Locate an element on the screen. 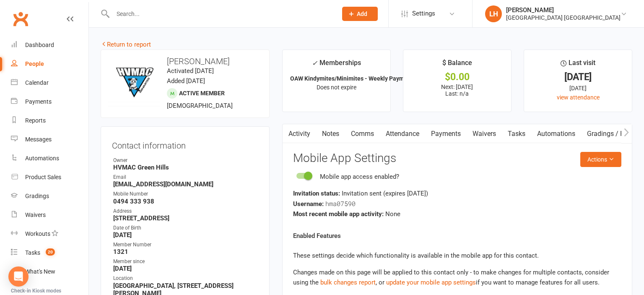 The width and height of the screenshot is (644, 295). div: Changes made on this page will be applied to this contact only - to make changes for multiple con... is located at coordinates (457, 277).